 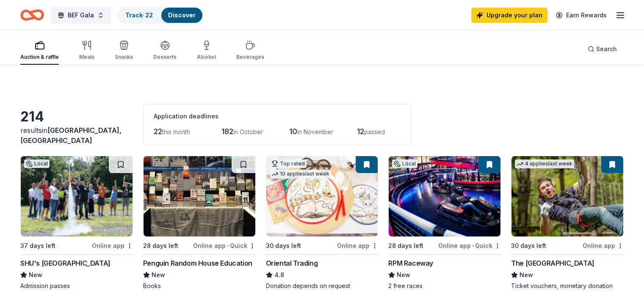 What do you see at coordinates (602, 49) in the screenshot?
I see `button: Search` at bounding box center [602, 49].